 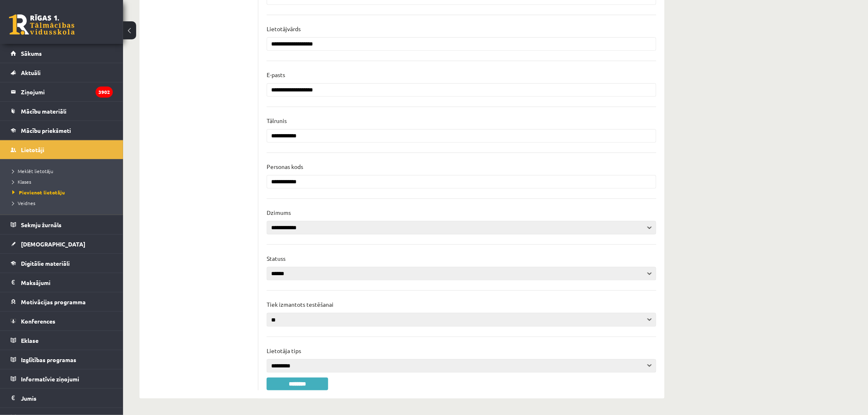 What do you see at coordinates (44, 111) in the screenshot?
I see `span: Mācību materiāli` at bounding box center [44, 111].